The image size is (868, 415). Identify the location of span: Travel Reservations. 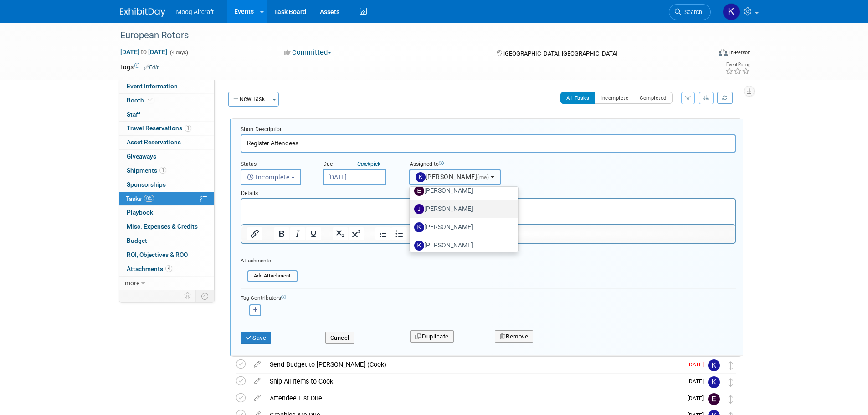
(159, 128).